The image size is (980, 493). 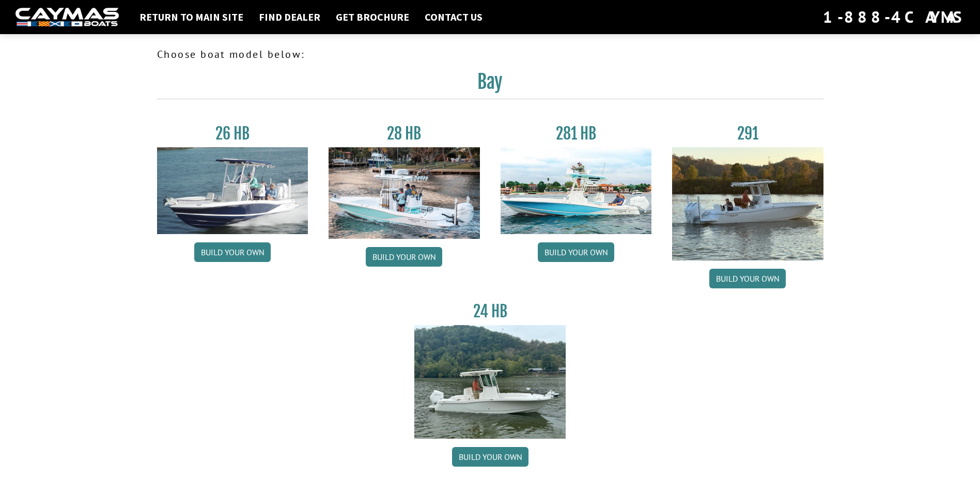 I want to click on img: white-logo-c9c8dbefe5ff5ceceb0f0178aa75bf4bb51f6bca0971e226c86eb53dfe498488.png, so click(x=67, y=17).